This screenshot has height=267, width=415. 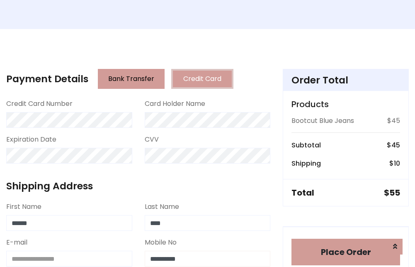 What do you see at coordinates (138, 186) in the screenshot?
I see `h4: Shipping Address` at bounding box center [138, 186].